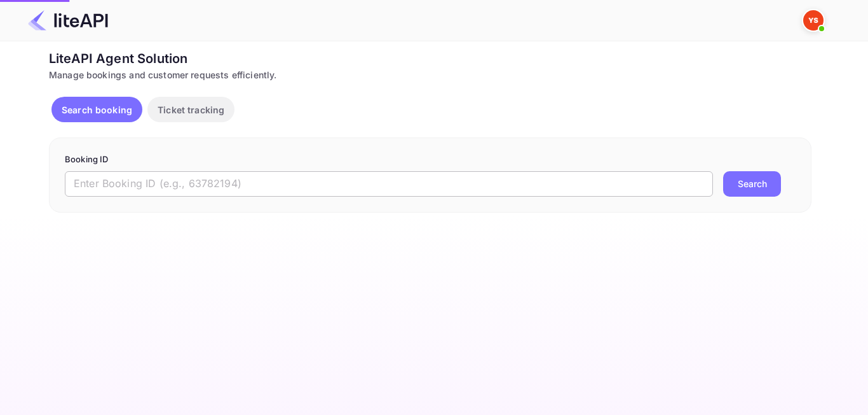  Describe the element at coordinates (97, 109) in the screenshot. I see `p: Search booking` at that location.